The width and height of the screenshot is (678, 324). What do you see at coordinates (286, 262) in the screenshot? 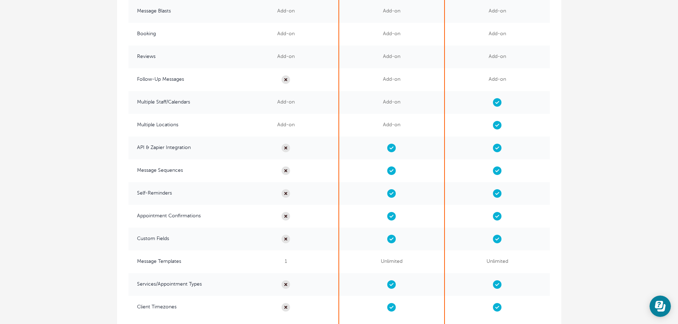
I see `span: 1` at bounding box center [286, 262].